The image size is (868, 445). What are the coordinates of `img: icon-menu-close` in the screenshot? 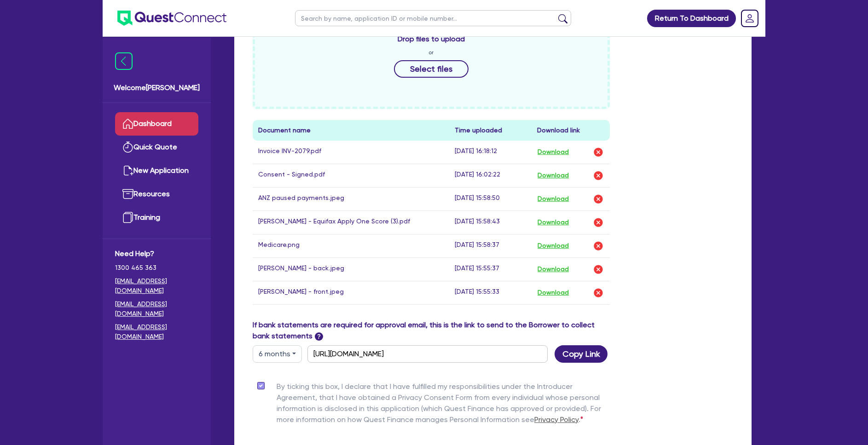 It's located at (124, 61).